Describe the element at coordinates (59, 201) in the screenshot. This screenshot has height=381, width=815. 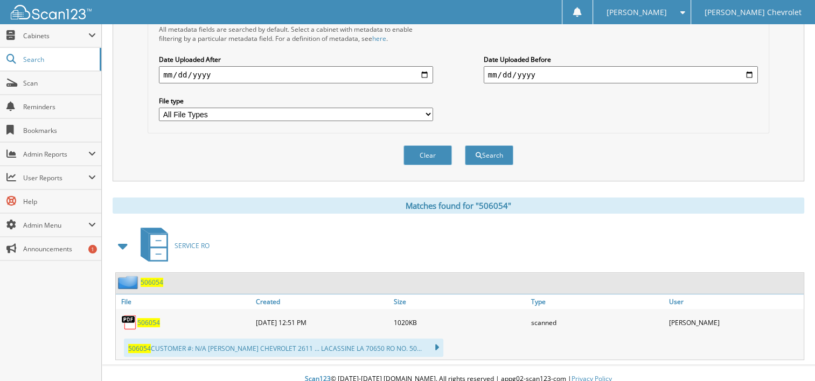
I see `span: Help` at that location.